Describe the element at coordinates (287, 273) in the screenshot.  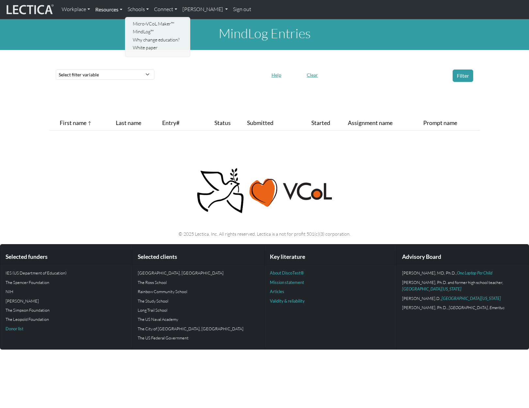
I see `a: About DiscoTest®` at that location.